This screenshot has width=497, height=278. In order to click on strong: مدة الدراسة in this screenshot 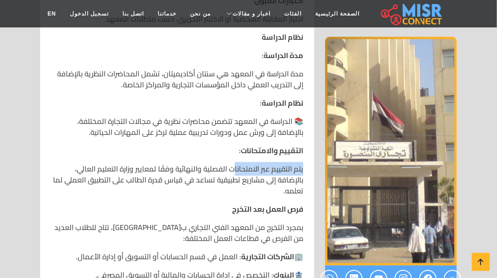, I will do `click(283, 56)`.